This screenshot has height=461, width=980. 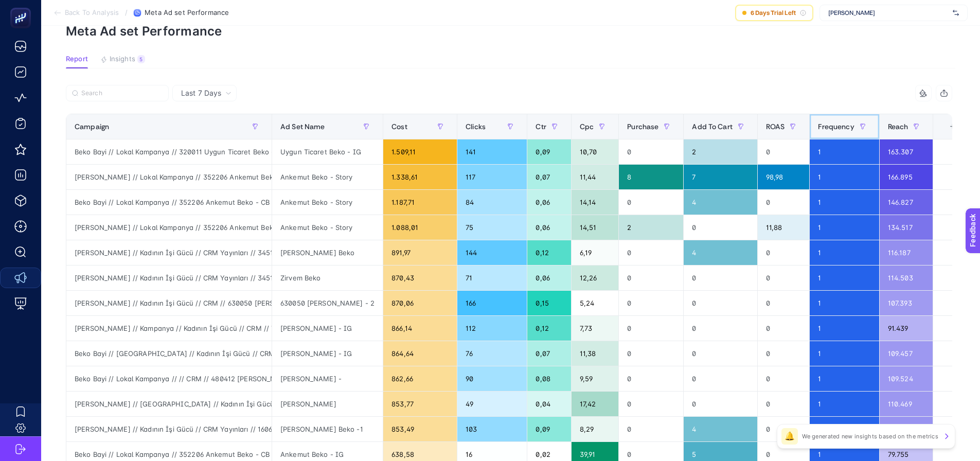 I want to click on div: 103, so click(x=492, y=429).